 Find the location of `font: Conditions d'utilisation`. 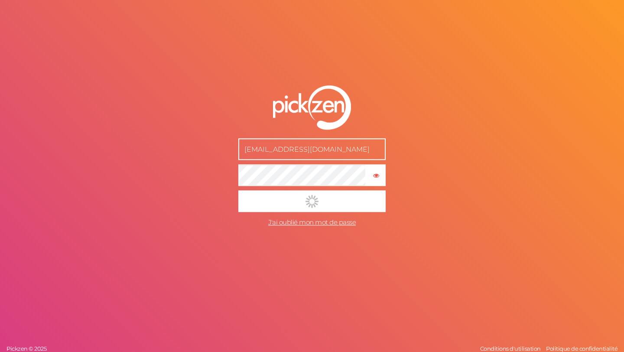

font: Conditions d'utilisation is located at coordinates (511, 349).